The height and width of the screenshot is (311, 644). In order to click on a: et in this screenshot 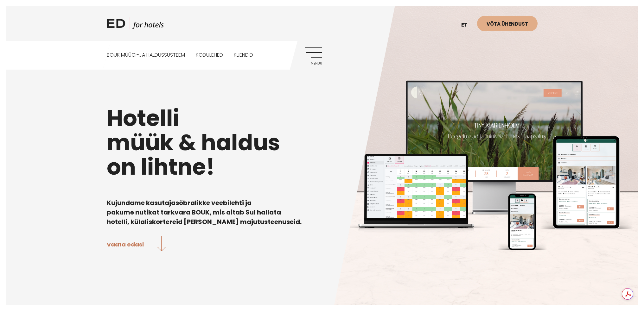, I will do `click(468, 25)`.